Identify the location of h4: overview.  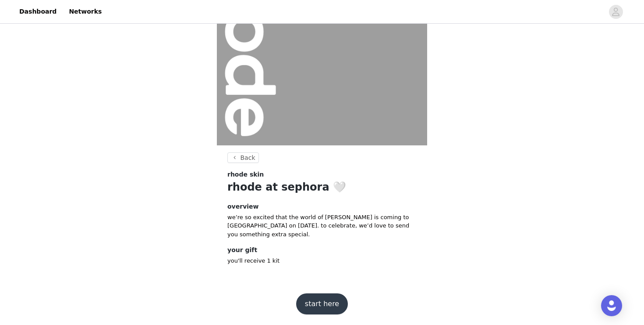
(322, 206).